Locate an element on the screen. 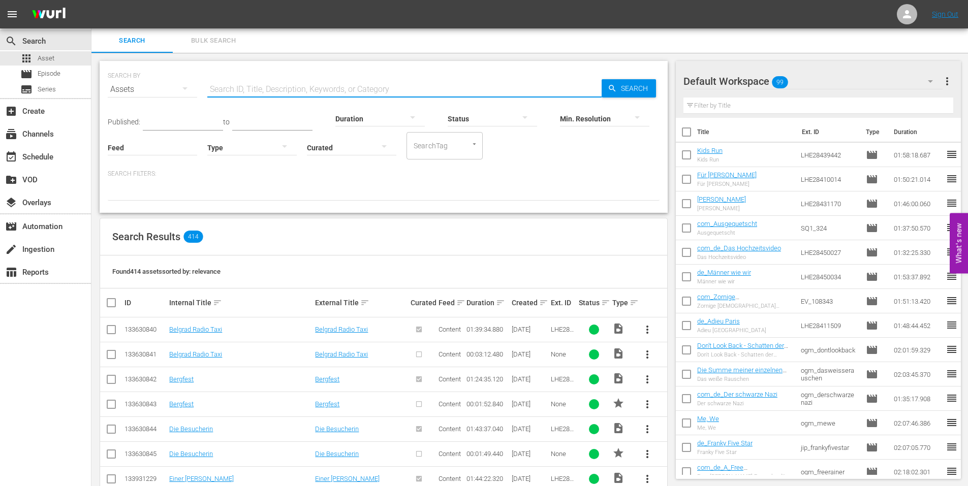  div: 133630843 is located at coordinates (145, 404).